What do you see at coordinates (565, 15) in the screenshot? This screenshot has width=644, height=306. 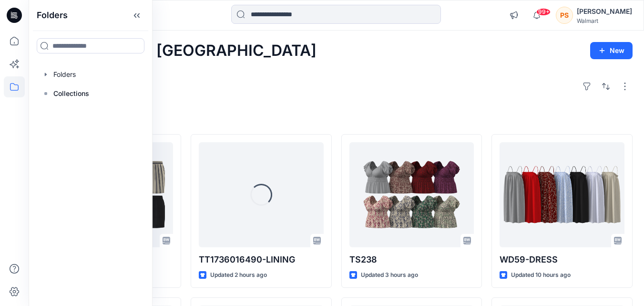 I see `div: PS` at bounding box center [565, 15].